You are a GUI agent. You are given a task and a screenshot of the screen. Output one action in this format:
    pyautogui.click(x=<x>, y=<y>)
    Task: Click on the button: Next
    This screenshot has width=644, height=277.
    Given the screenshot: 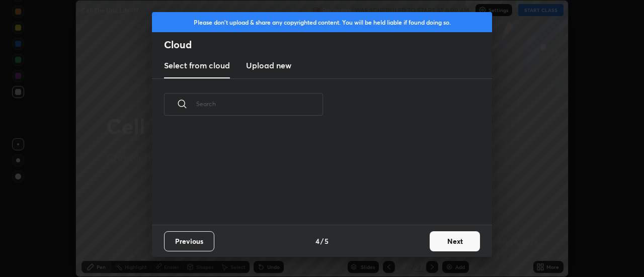 What is the action you would take?
    pyautogui.click(x=455, y=241)
    